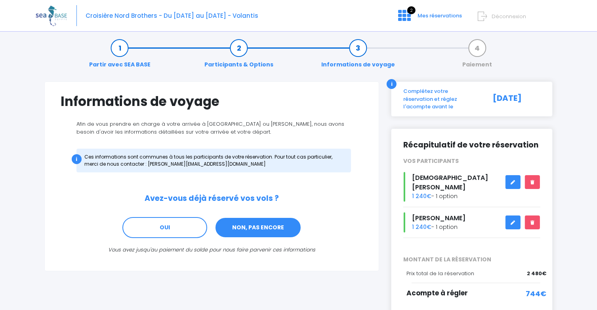 The height and width of the screenshot is (310, 597). Describe the element at coordinates (165, 228) in the screenshot. I see `a: OUI` at that location.